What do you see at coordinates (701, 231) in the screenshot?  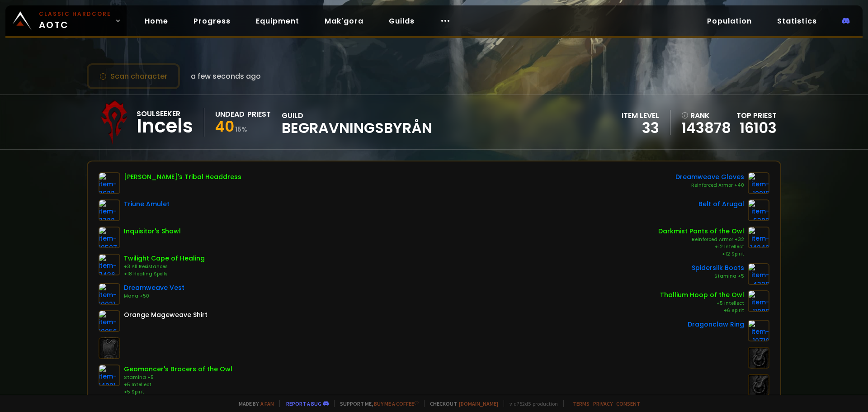 I see `div: Darkmist Pants of the Owl` at bounding box center [701, 231].